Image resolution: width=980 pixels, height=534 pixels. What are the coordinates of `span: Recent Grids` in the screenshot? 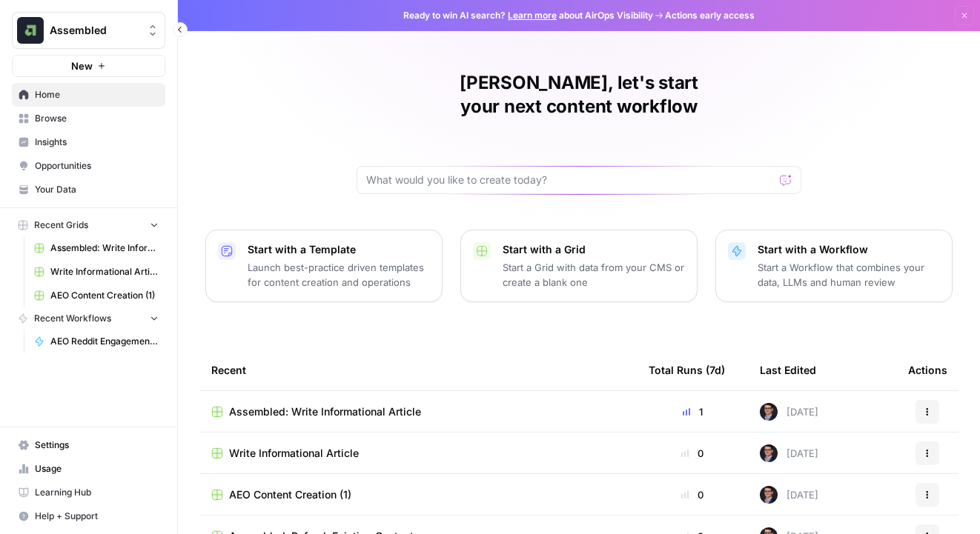 It's located at (61, 225).